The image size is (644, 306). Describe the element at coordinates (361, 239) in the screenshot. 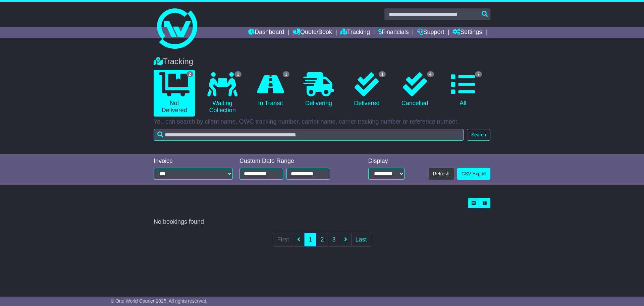

I see `a: Last` at that location.